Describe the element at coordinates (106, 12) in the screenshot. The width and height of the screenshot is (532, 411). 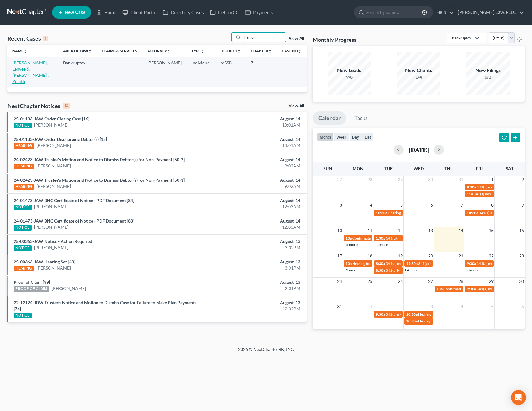
I see `a: Home` at that location.